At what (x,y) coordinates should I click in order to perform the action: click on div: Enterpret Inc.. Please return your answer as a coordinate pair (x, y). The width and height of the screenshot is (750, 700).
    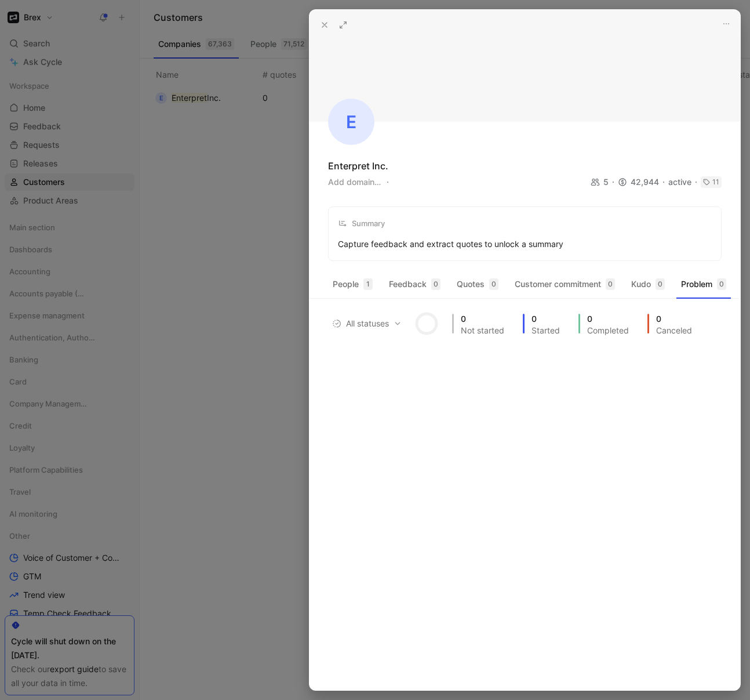
    Looking at the image, I should click on (358, 166).